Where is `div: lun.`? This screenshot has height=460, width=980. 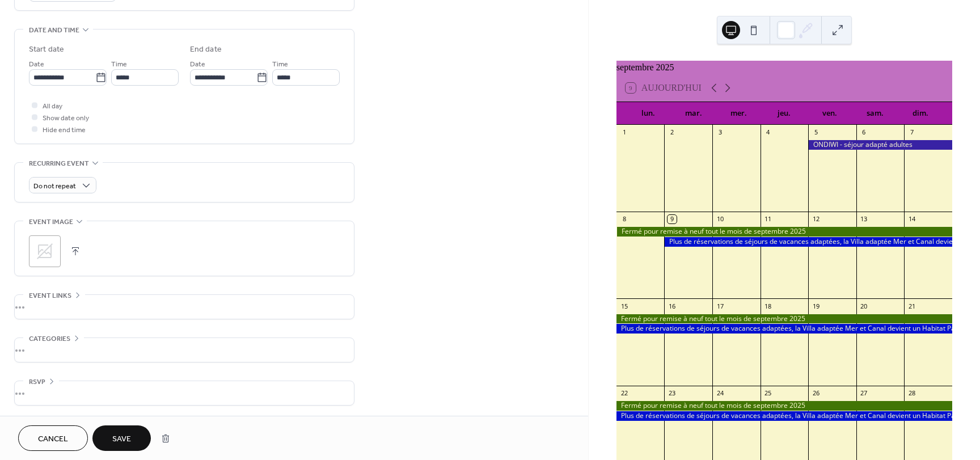 div: lun. is located at coordinates (648, 113).